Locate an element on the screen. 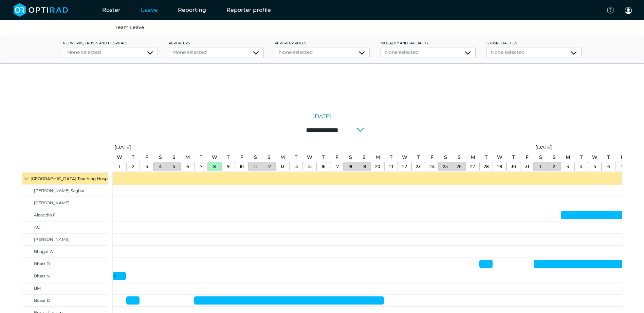  a: Team Leave is located at coordinates (130, 28).